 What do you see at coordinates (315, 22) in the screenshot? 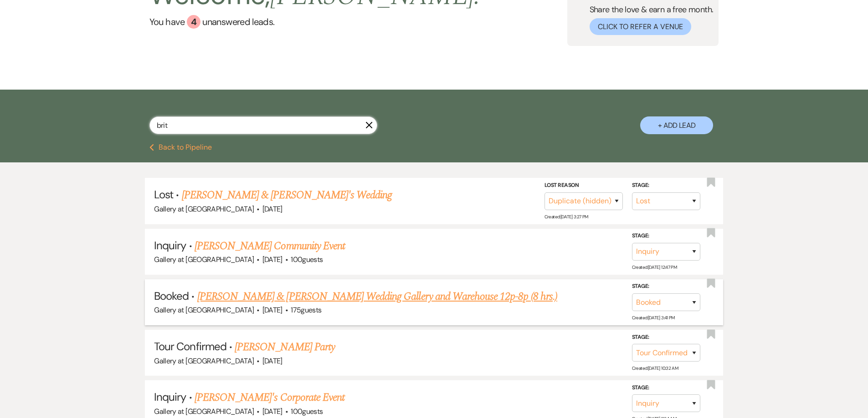
I see `a: You have 4 unanswered leads.` at bounding box center [315, 22].